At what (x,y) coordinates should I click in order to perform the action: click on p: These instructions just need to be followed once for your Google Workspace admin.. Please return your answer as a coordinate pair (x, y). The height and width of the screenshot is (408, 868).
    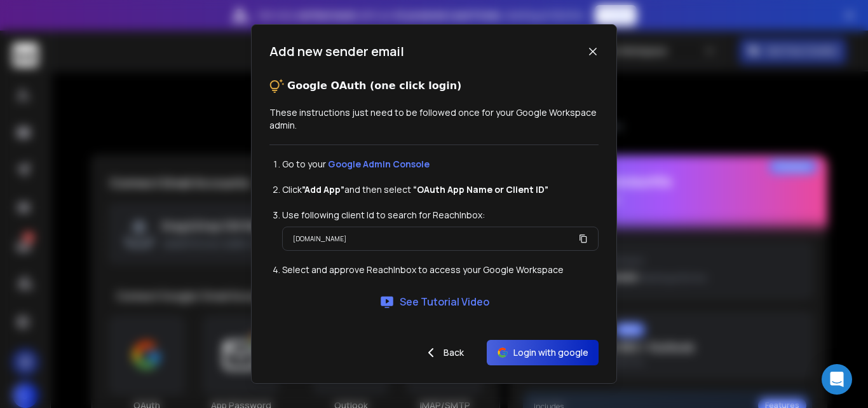
    Looking at the image, I should click on (434, 119).